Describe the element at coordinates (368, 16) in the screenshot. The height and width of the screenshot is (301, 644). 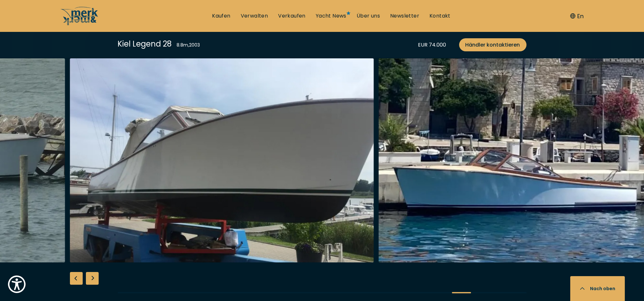
I see `a: Über uns` at that location.